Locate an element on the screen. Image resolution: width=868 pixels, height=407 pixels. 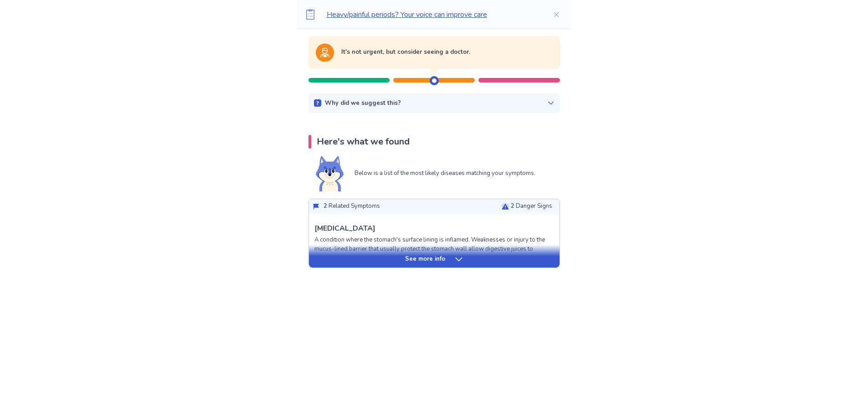
p: Heavy/painful periods? Your voice can improve care is located at coordinates (433, 15).